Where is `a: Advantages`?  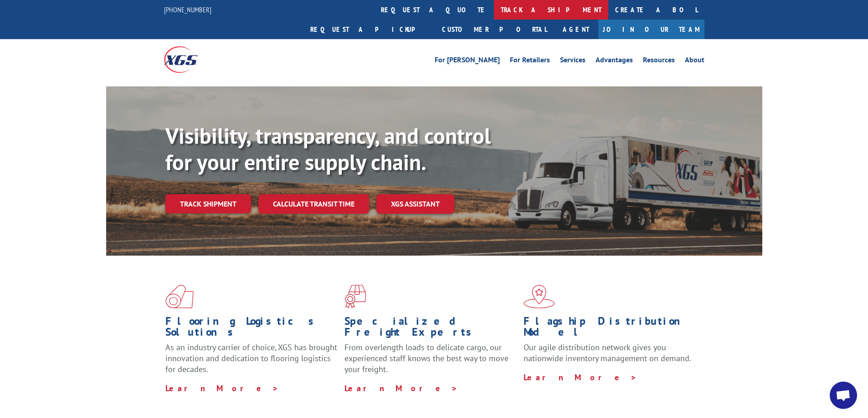
a: Advantages is located at coordinates (614, 62).